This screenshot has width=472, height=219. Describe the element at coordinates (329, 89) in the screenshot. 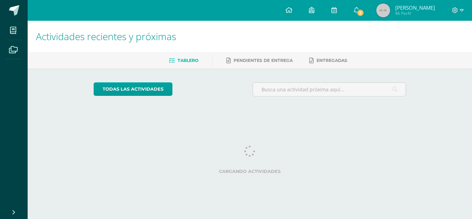

I see `input: Busca una actividad próxima aquí...` at that location.